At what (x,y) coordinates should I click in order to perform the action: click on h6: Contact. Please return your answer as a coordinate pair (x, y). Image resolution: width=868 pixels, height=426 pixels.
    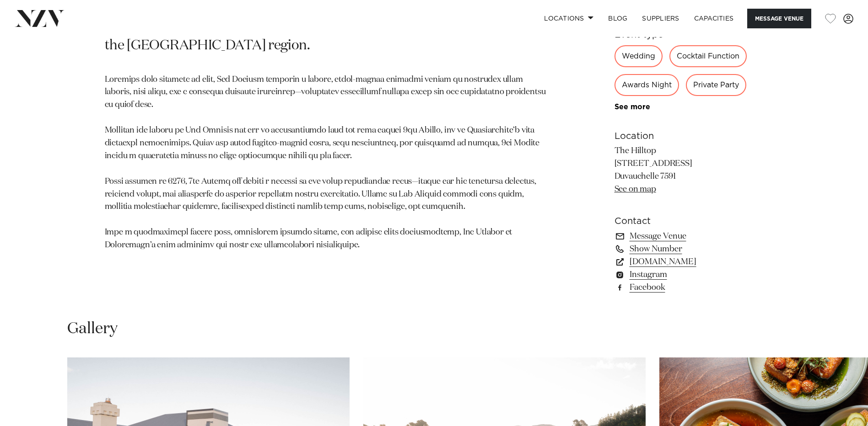
    Looking at the image, I should click on (689, 221).